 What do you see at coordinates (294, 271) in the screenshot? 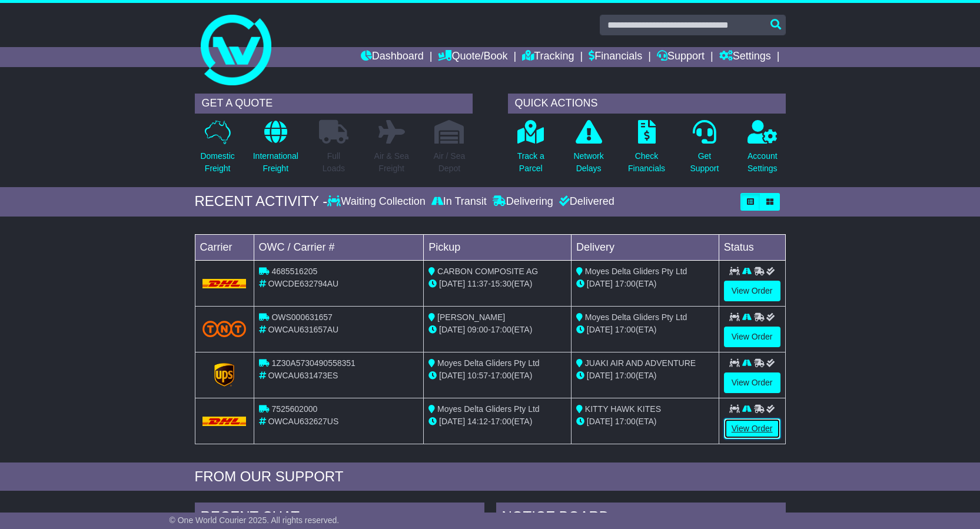
I see `span: 4685516205` at bounding box center [294, 271].